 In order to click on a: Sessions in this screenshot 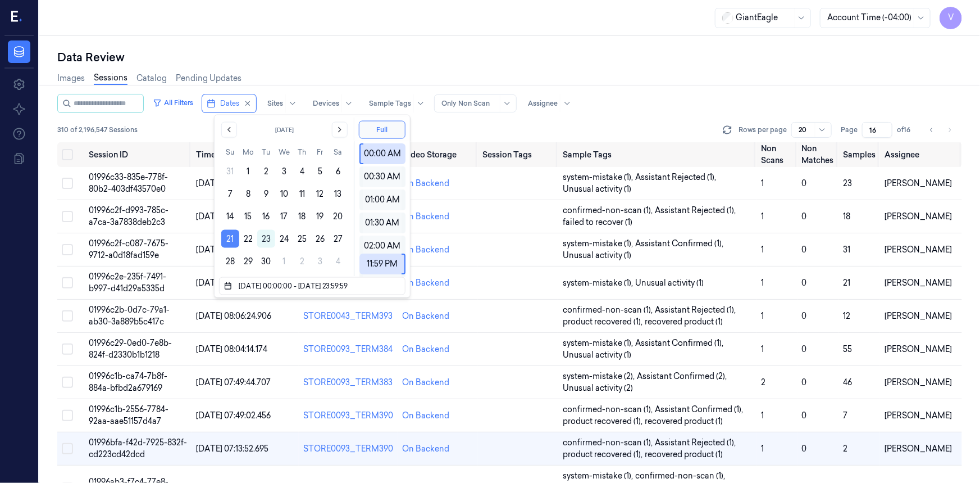, I will do `click(111, 78)`.